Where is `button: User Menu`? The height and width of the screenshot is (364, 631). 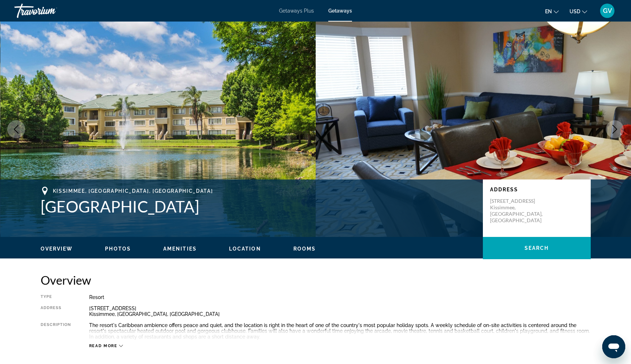 button: User Menu is located at coordinates (607, 11).